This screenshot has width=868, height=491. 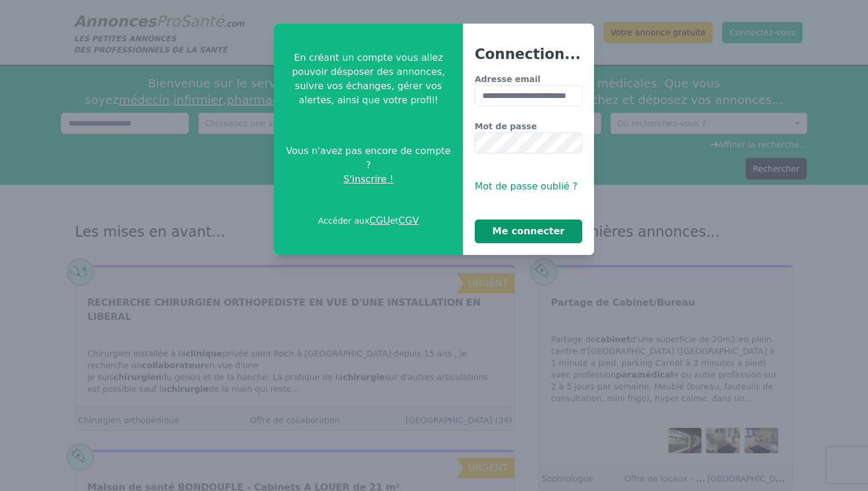 I want to click on a: CGV, so click(x=409, y=220).